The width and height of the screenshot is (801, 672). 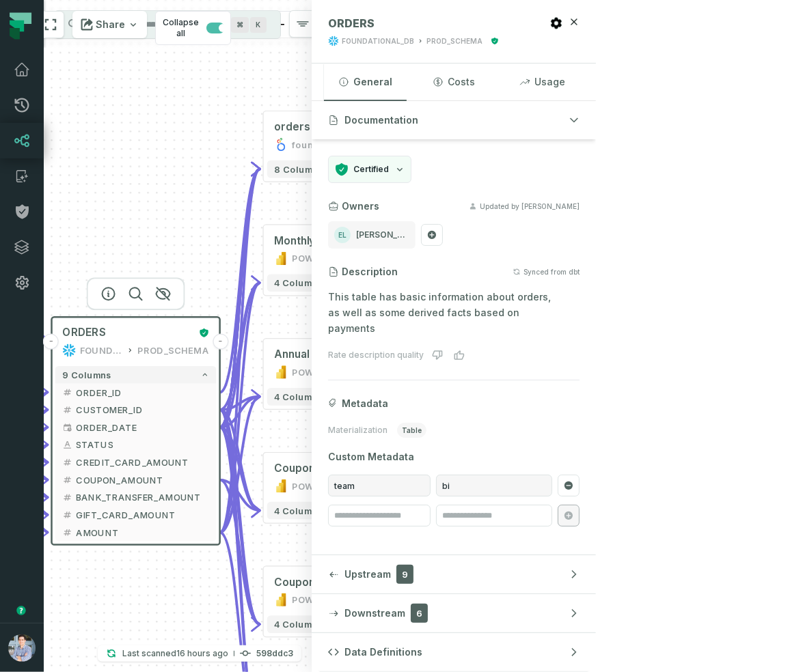 What do you see at coordinates (175, 654) in the screenshot?
I see `p: Last scanned` at bounding box center [175, 654].